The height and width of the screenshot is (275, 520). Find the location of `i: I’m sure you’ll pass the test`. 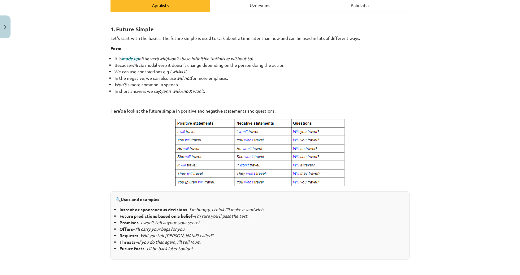

i: I’m sure you’ll pass the test is located at coordinates (221, 216).